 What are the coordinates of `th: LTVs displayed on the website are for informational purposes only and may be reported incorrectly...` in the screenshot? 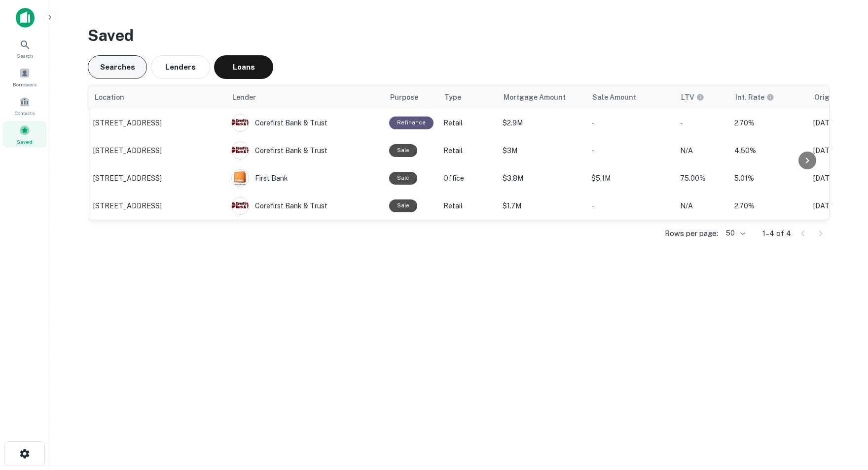 It's located at (702, 97).